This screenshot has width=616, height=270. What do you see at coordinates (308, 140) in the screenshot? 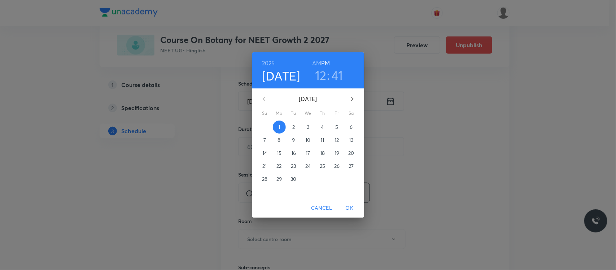
I see `p: 10` at bounding box center [308, 140].